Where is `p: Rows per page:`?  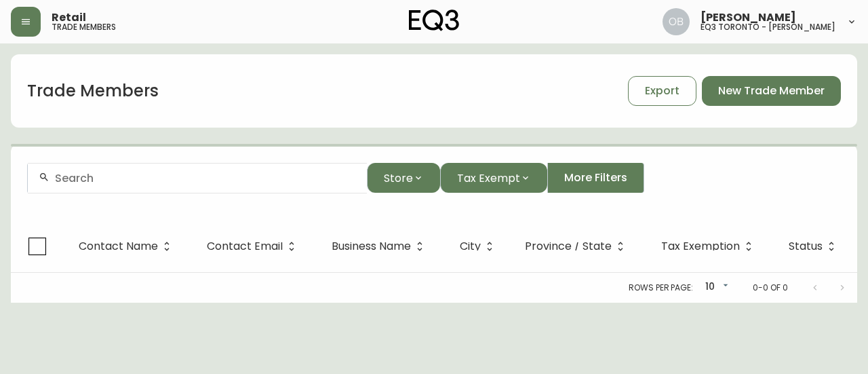 p: Rows per page: is located at coordinates (661, 288).